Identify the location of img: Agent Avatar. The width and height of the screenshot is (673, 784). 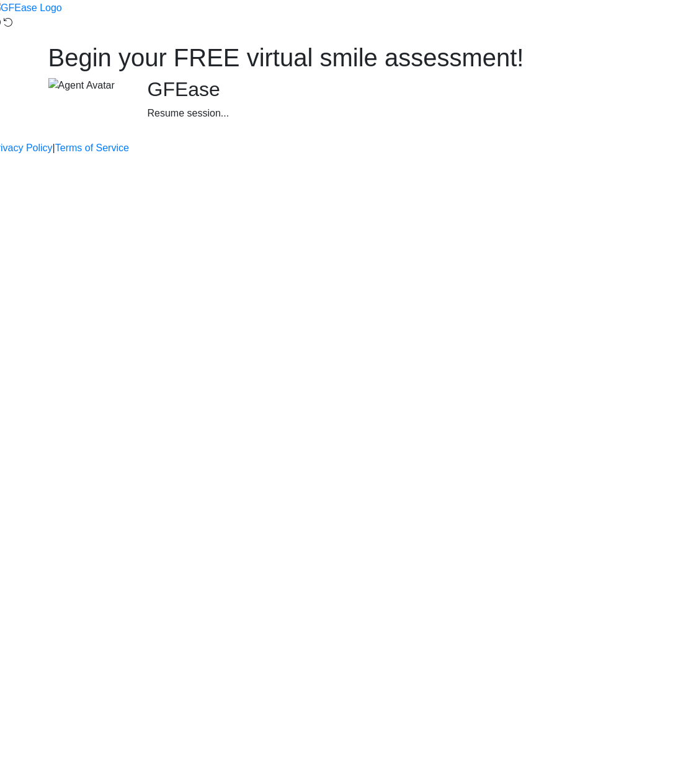
(81, 85).